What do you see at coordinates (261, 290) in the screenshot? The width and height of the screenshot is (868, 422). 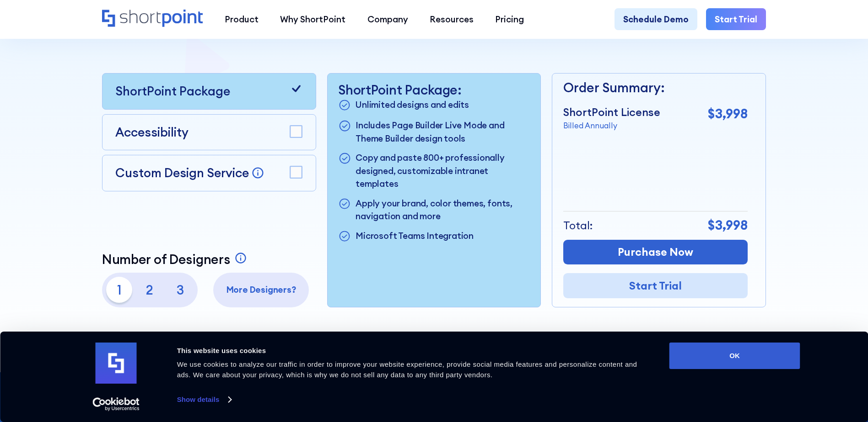 I see `p: More Designers?` at bounding box center [261, 290].